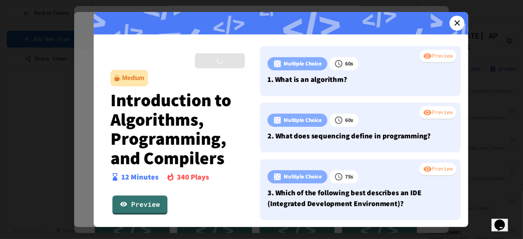  I want to click on p: 340 Plays, so click(193, 177).